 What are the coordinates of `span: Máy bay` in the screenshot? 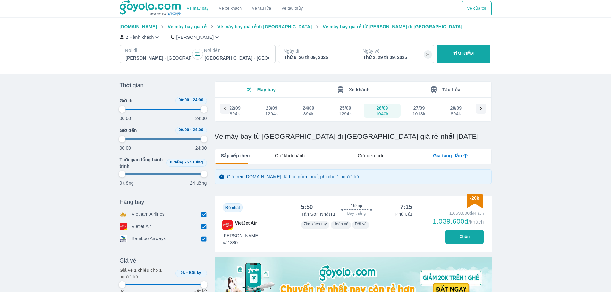 It's located at (267, 90).